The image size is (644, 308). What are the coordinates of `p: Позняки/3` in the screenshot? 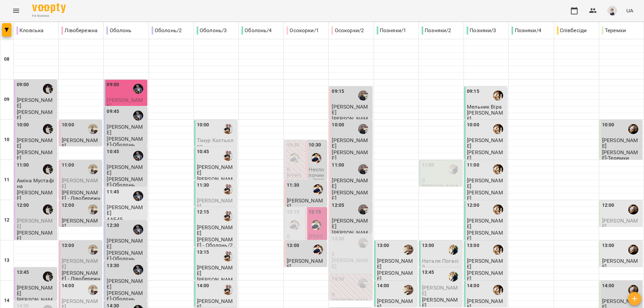 It's located at (481, 31).